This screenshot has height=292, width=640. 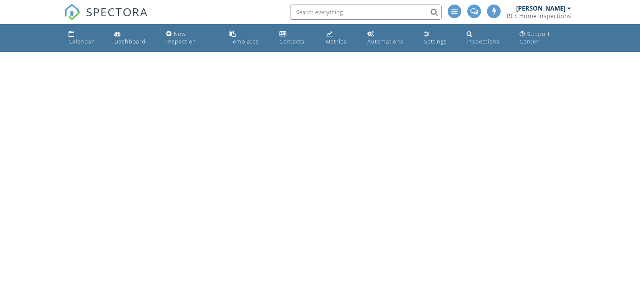 What do you see at coordinates (72, 12) in the screenshot?
I see `img: The Best Home Inspection Software - Spectora` at bounding box center [72, 12].